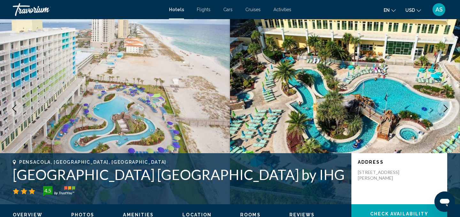 This screenshot has width=460, height=217. Describe the element at coordinates (176, 10) in the screenshot. I see `span: Hotels` at that location.